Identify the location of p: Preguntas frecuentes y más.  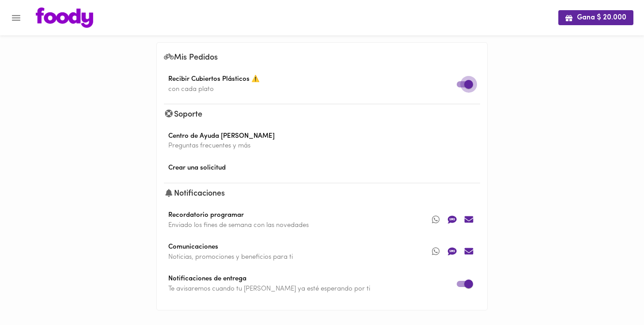
(322, 146).